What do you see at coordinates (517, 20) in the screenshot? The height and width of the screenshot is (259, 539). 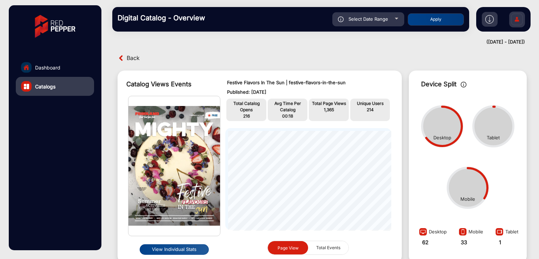 I see `img: Sign%20Up.svg` at bounding box center [517, 20].